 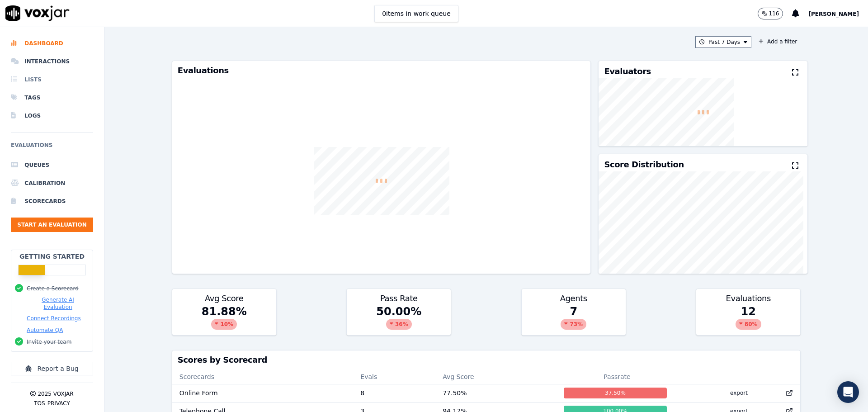 I want to click on button: Privacy, so click(x=59, y=403).